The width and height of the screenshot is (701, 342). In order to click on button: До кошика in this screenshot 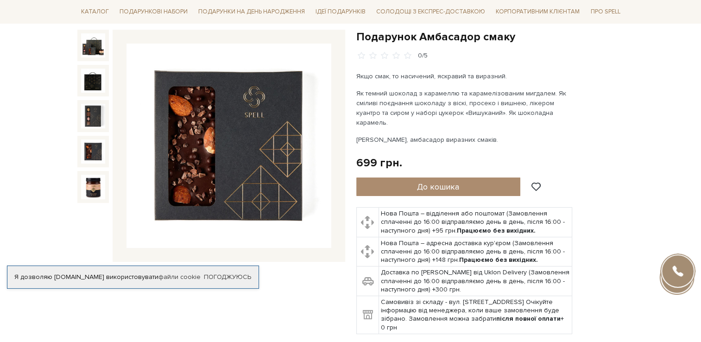, I will do `click(438, 187)`.